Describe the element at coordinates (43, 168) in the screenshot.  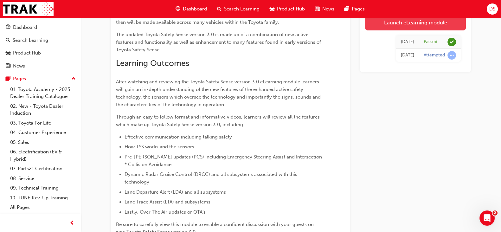
I see `a: 07. Parts21 Certification` at that location.